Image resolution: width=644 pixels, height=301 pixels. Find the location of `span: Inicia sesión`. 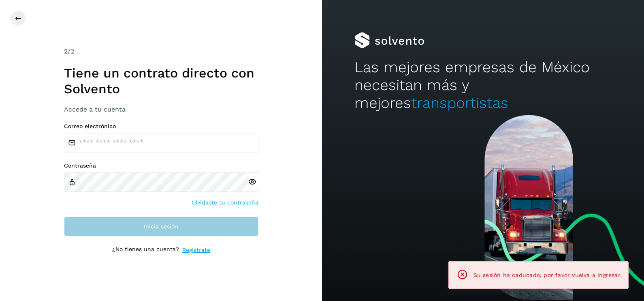

span: Inicia sesión is located at coordinates (161, 226).